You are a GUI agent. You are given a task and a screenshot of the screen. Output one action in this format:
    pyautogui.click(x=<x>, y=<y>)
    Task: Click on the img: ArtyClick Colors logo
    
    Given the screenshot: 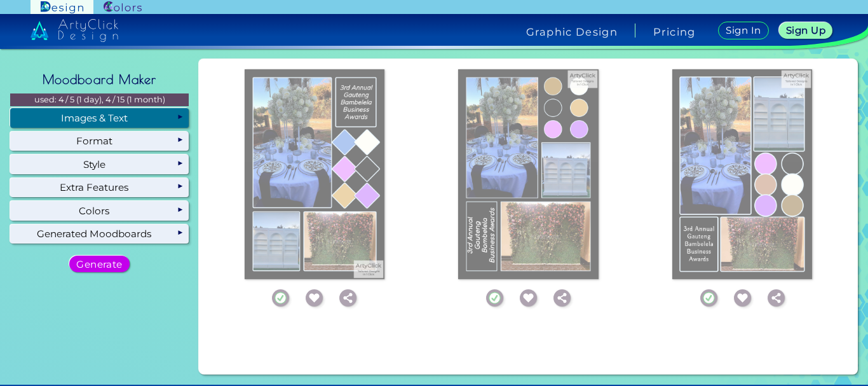 What is the action you would take?
    pyautogui.click(x=123, y=7)
    